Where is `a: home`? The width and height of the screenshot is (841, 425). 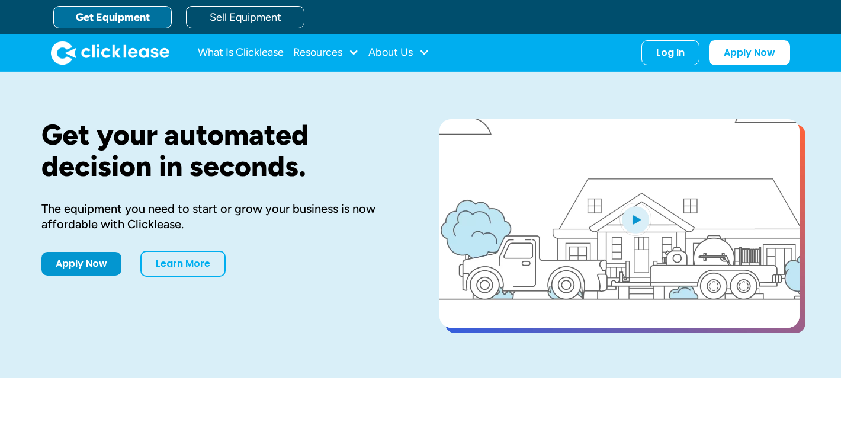
a: home is located at coordinates (110, 53).